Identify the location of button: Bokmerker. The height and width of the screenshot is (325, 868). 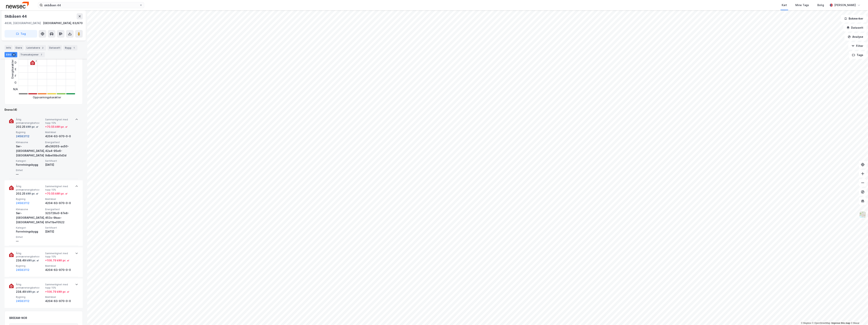
(853, 19).